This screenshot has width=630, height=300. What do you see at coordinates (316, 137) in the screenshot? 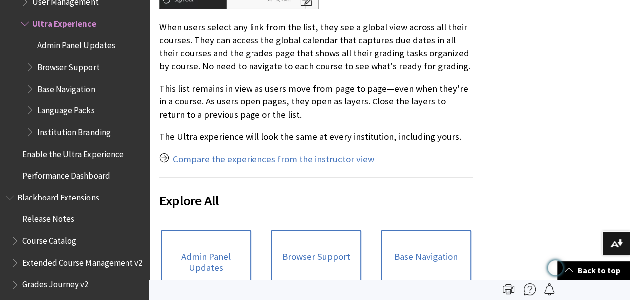
I see `p: The Ultra experience will look the same at every institution, including yours.` at bounding box center [316, 137].